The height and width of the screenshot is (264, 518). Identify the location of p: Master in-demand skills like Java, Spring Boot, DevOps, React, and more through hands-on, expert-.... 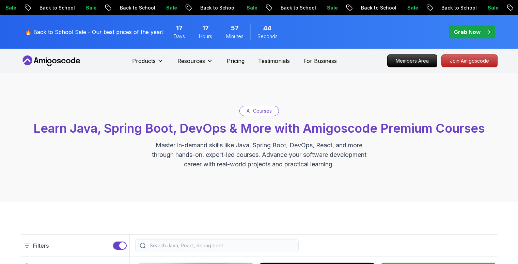
(259, 155).